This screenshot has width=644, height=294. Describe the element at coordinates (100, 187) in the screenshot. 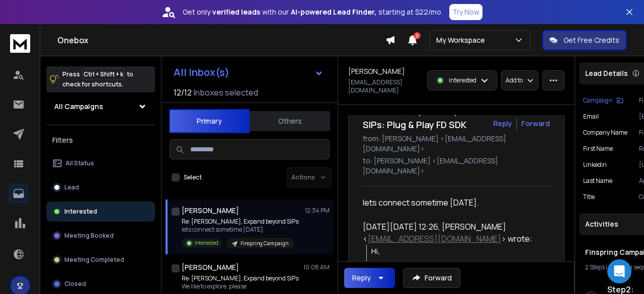

I see `button: Lead` at that location.